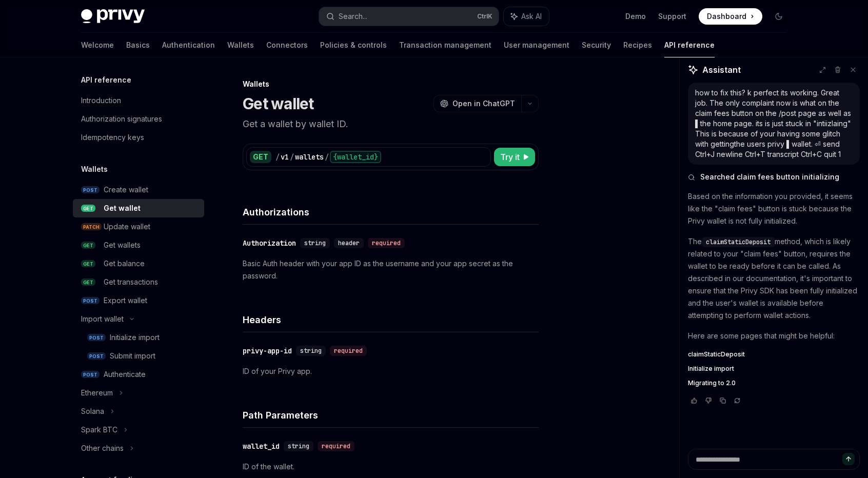 The width and height of the screenshot is (868, 478). What do you see at coordinates (536, 45) in the screenshot?
I see `a: User management` at bounding box center [536, 45].